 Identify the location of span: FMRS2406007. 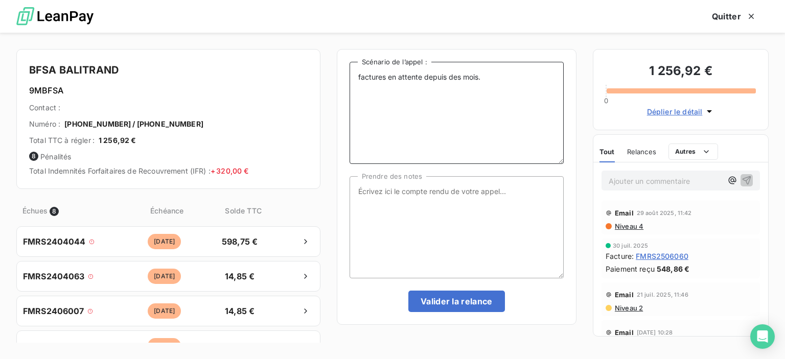
(54, 311).